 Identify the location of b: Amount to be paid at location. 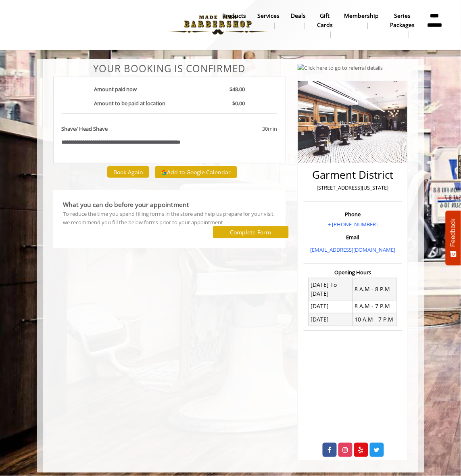
(130, 103).